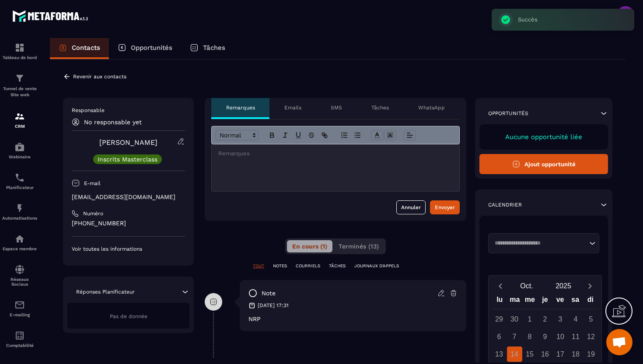 The height and width of the screenshot is (364, 643). Describe the element at coordinates (589, 286) in the screenshot. I see `button: Next month` at that location.